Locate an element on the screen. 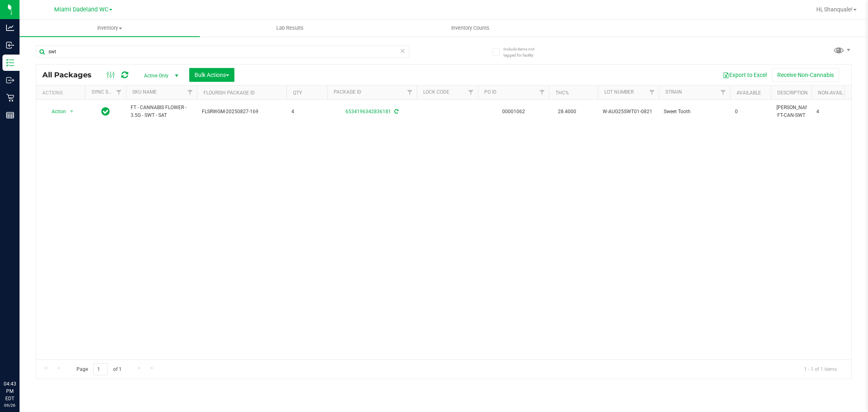 This screenshot has width=868, height=412. inline-svg: Inventory is located at coordinates (10, 63).